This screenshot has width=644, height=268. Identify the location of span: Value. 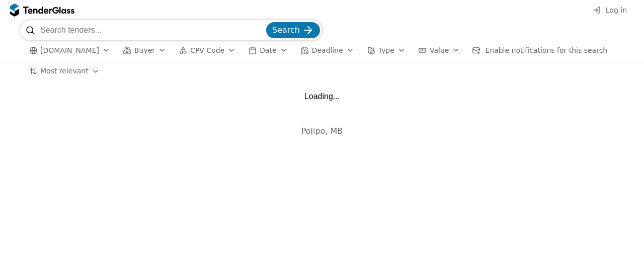
(439, 50).